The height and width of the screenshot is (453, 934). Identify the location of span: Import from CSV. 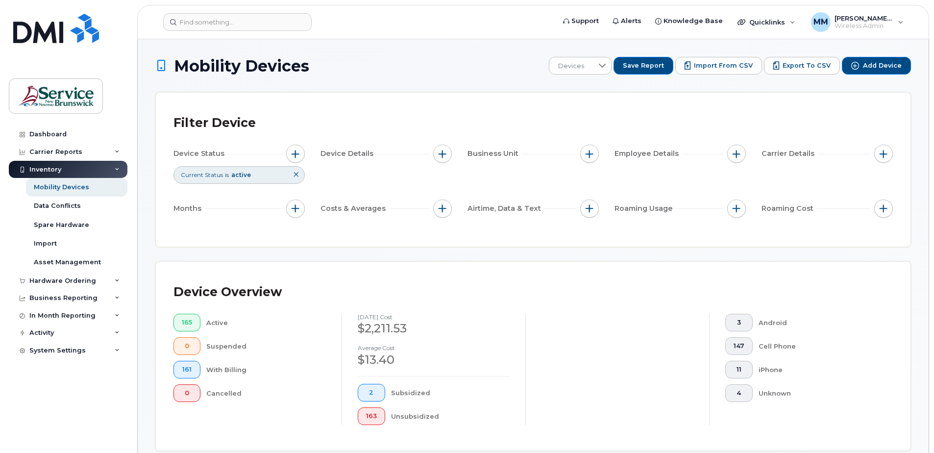
(724, 66).